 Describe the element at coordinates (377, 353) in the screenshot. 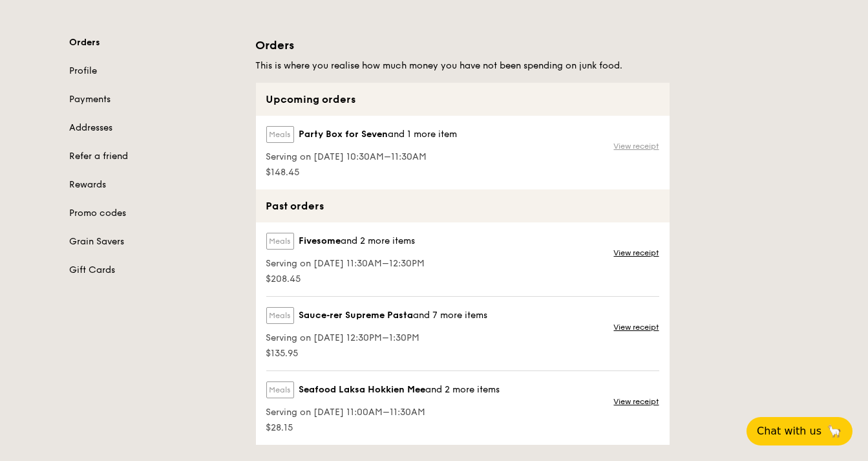

I see `span: $135.95` at that location.